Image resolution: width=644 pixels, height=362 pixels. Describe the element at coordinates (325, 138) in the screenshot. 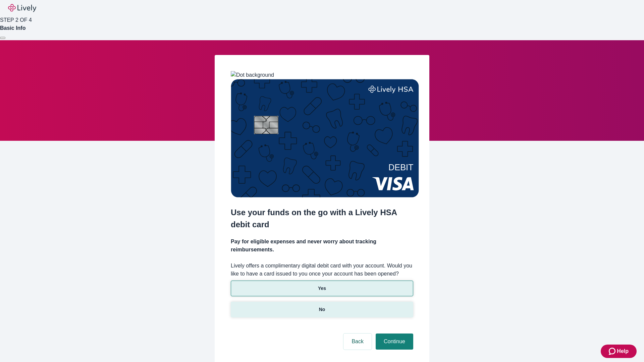

I see `img: Debit card` at that location.